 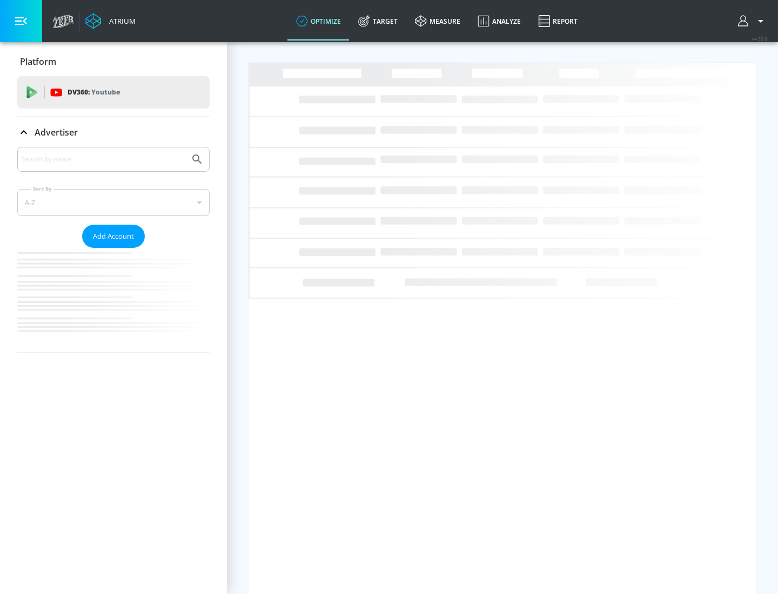 What do you see at coordinates (110, 21) in the screenshot?
I see `a: Atrium` at bounding box center [110, 21].